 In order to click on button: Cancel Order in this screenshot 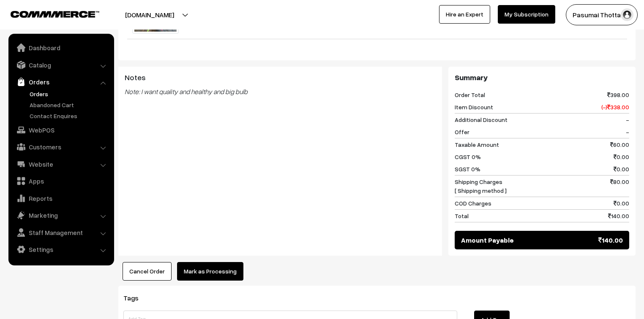, I will do `click(147, 271)`.